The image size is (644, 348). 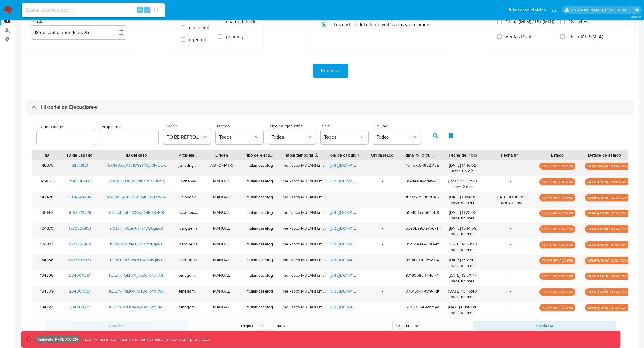 I want to click on span: Accesos rápidos, so click(x=529, y=10).